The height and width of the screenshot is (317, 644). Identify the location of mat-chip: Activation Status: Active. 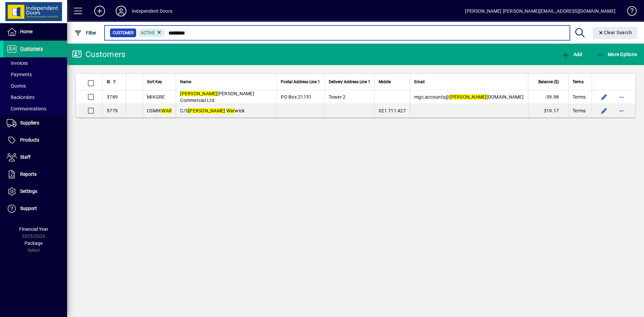
(151, 33).